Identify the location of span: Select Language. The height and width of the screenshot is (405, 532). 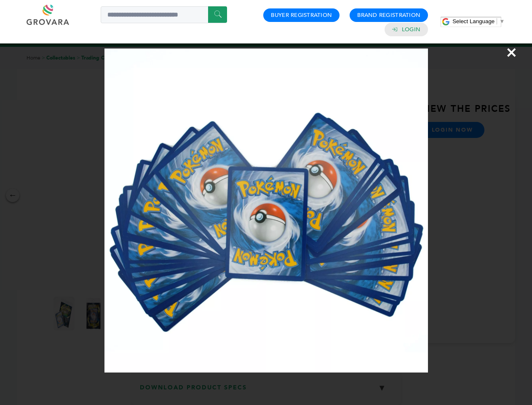
(474, 22).